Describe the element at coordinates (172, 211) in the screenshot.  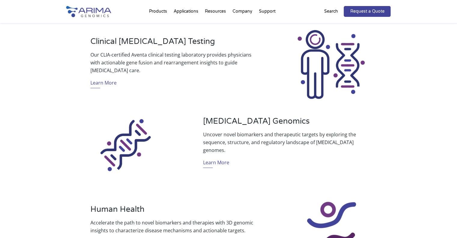
I see `h3: Human Health` at that location.